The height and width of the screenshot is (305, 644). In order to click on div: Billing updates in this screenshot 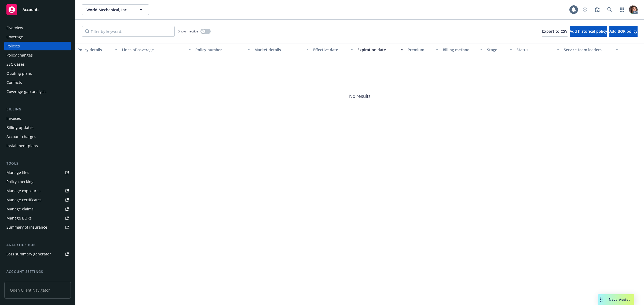, I will do `click(20, 127)`.